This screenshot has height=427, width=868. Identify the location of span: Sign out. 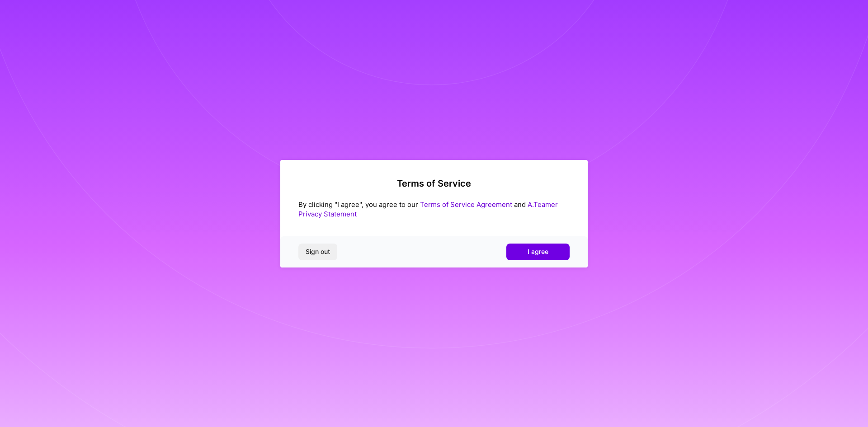
(318, 252).